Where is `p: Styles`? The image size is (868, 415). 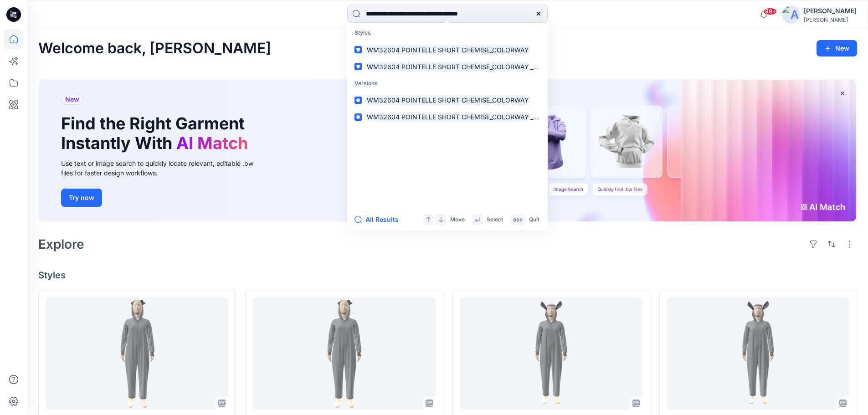
p: Styles is located at coordinates (448, 33).